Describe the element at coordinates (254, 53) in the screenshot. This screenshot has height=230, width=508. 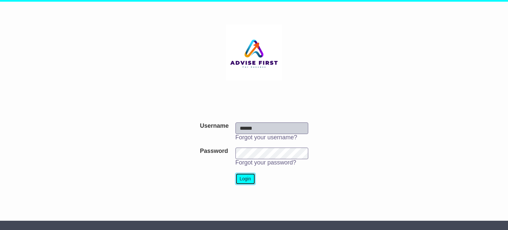
I see `img: Aspera Group Pty Ltd` at that location.